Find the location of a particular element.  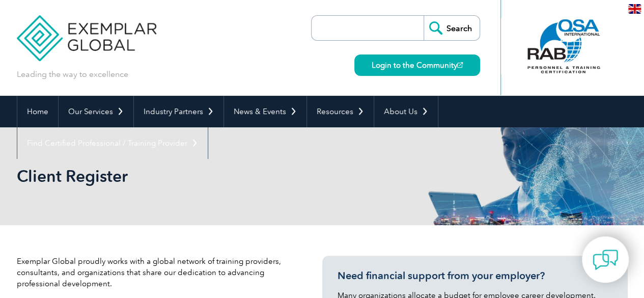

a: Resources is located at coordinates (340, 112).